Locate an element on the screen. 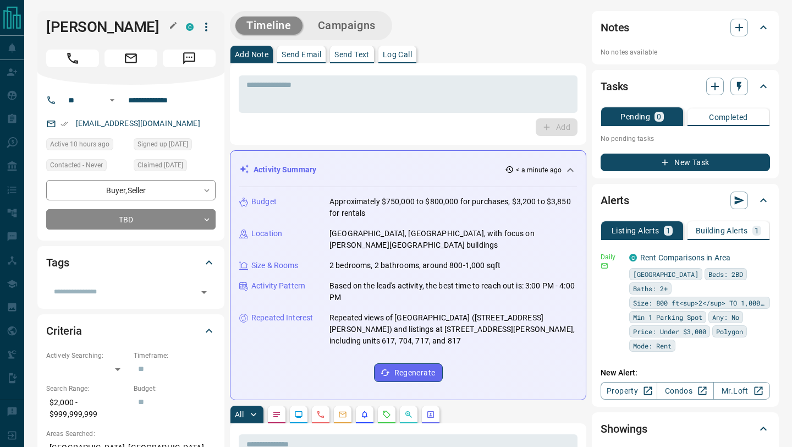 The height and width of the screenshot is (447, 792). p: Timeframe: is located at coordinates (174, 355).